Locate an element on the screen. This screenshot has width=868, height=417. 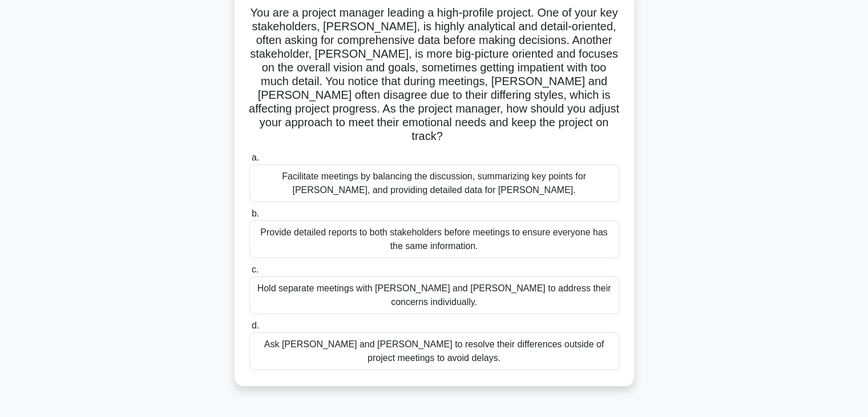
span: d. is located at coordinates (255, 325).